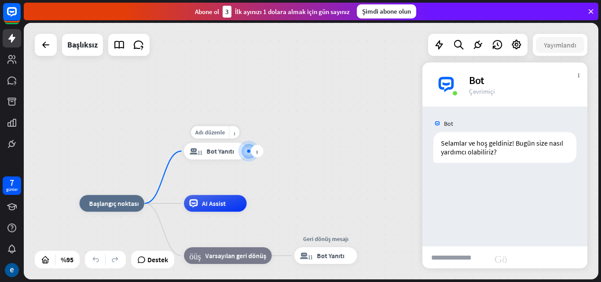 This screenshot has height=282, width=601. What do you see at coordinates (214, 203) in the screenshot?
I see `font: AI Assist` at bounding box center [214, 203].